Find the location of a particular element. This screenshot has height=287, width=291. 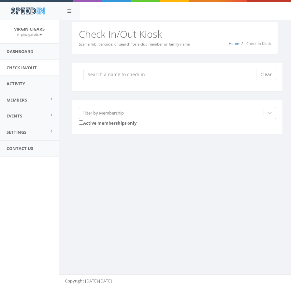

label: Active memberships only is located at coordinates (108, 123).